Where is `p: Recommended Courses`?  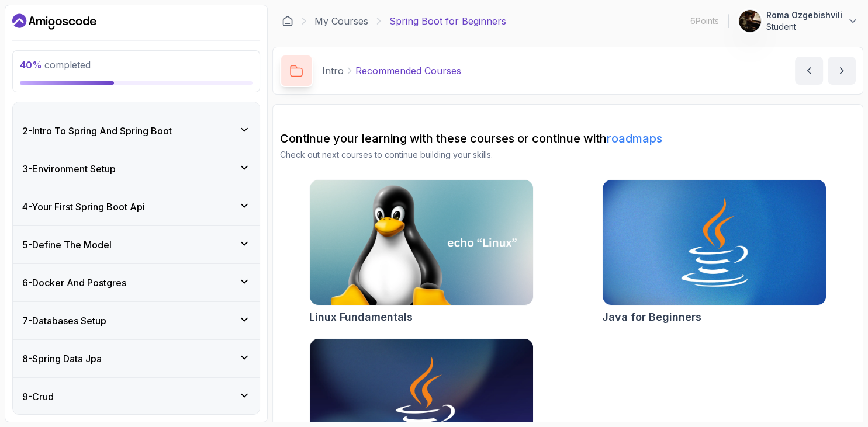
p: Recommended Courses is located at coordinates (408, 70).